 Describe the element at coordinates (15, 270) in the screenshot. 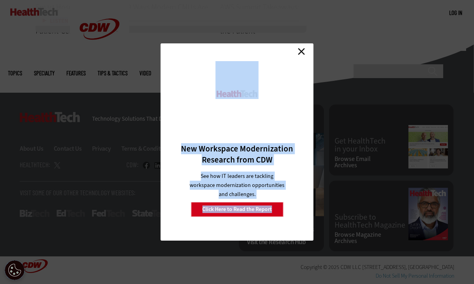

I see `button: Open Preferences` at that location.